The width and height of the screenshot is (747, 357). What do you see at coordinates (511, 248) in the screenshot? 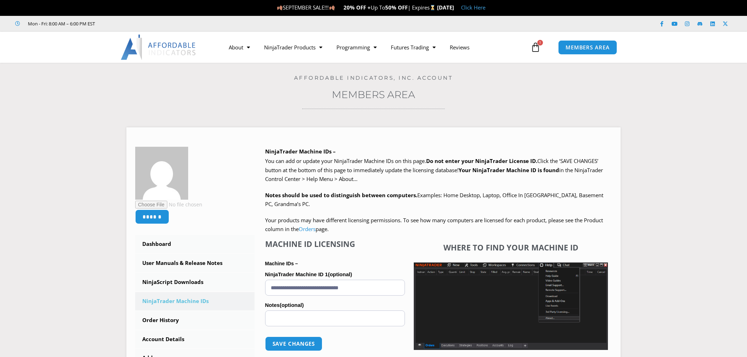
I see `h4: Where to find your Machine ID` at bounding box center [511, 248].